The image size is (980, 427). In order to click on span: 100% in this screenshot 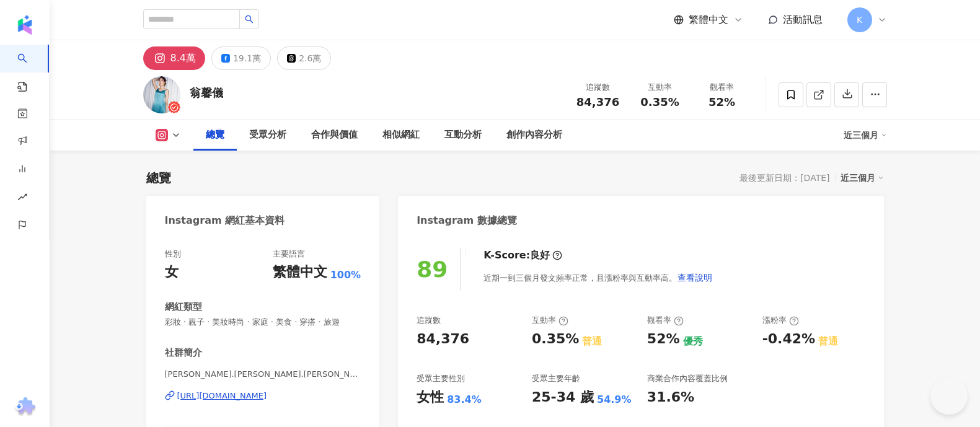, I will do `click(345, 275)`.